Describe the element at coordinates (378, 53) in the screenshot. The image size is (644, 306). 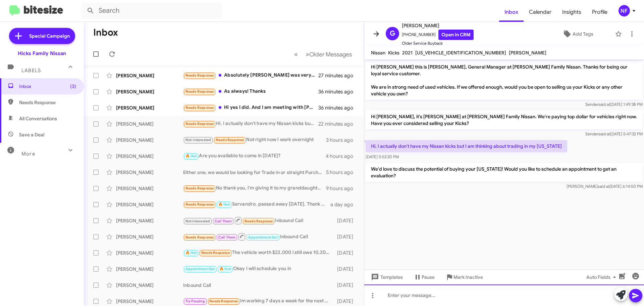
I see `span: Nissan` at that location.